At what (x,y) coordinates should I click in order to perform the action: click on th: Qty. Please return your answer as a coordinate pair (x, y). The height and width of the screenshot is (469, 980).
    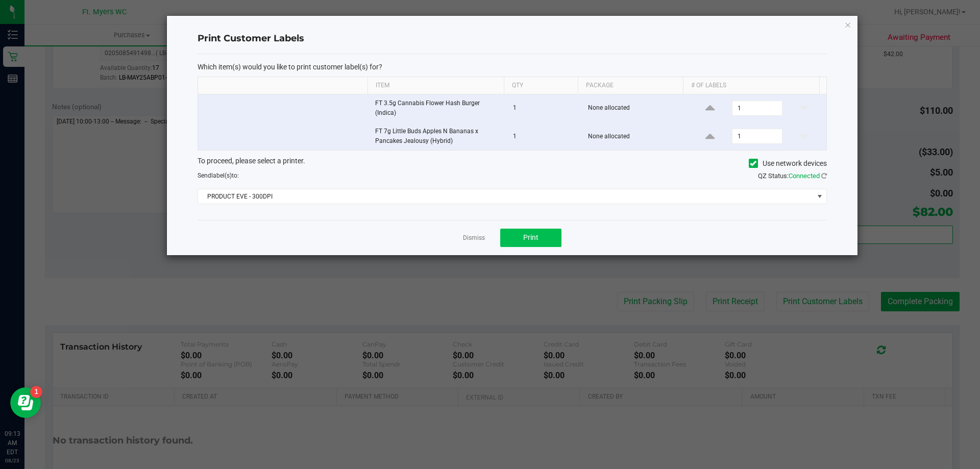
    Looking at the image, I should click on (540, 86).